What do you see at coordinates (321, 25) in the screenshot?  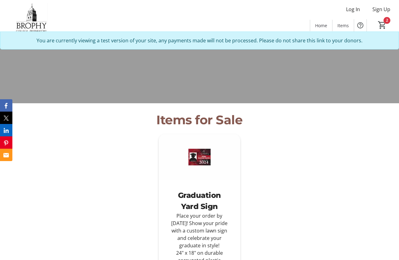 I see `a: Home` at bounding box center [321, 25].